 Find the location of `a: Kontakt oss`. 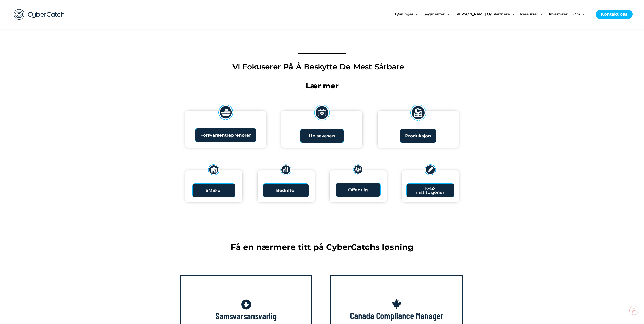

a: Kontakt oss is located at coordinates (614, 14).